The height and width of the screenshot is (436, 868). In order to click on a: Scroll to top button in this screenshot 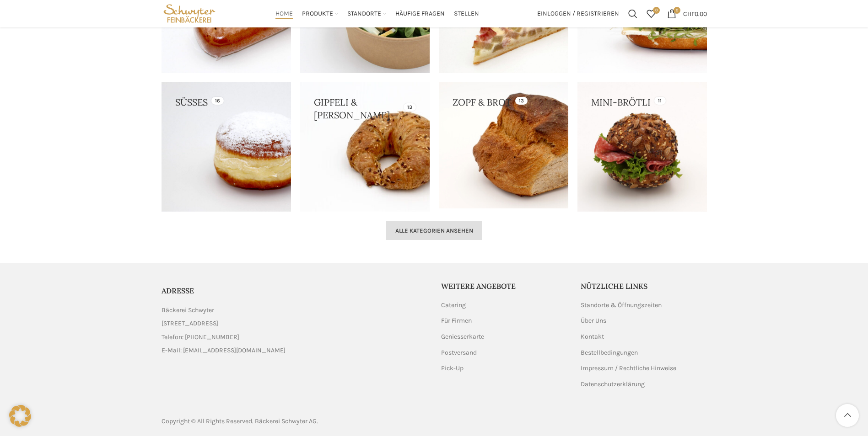, I will do `click(848, 416)`.